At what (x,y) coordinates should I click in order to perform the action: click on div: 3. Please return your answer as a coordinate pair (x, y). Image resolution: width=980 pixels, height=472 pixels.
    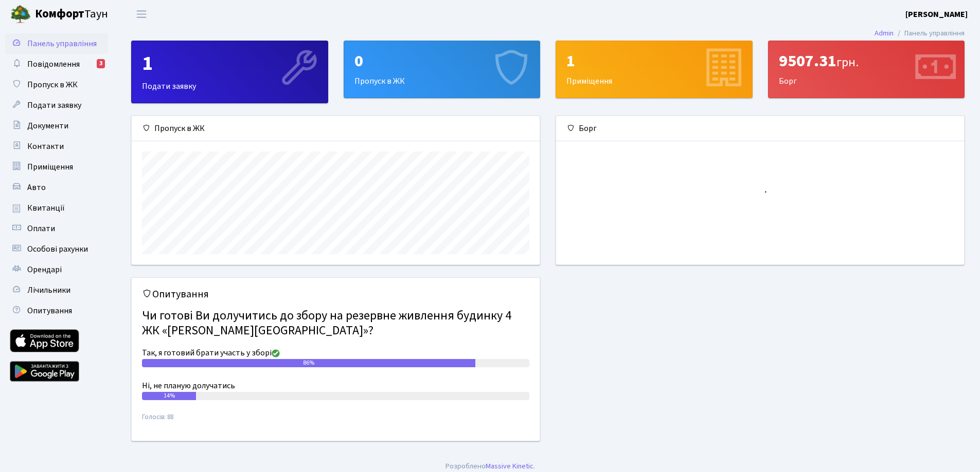
    Looking at the image, I should click on (101, 63).